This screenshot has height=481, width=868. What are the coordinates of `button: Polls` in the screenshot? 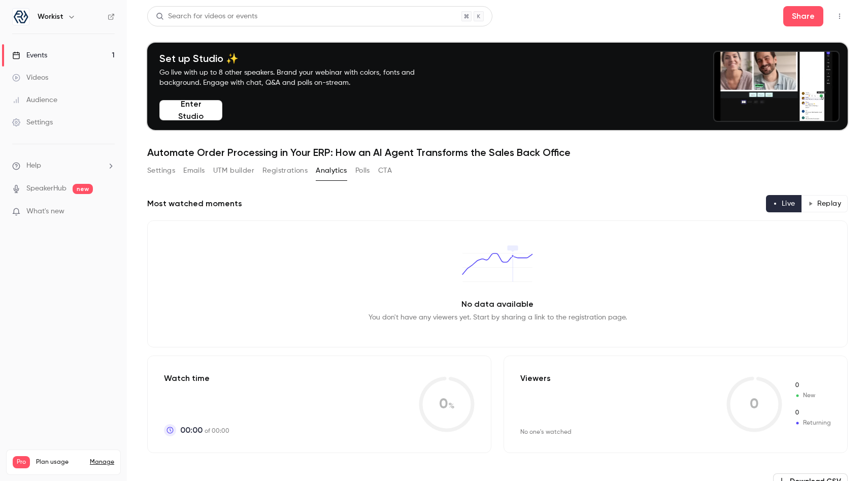 It's located at (363, 170).